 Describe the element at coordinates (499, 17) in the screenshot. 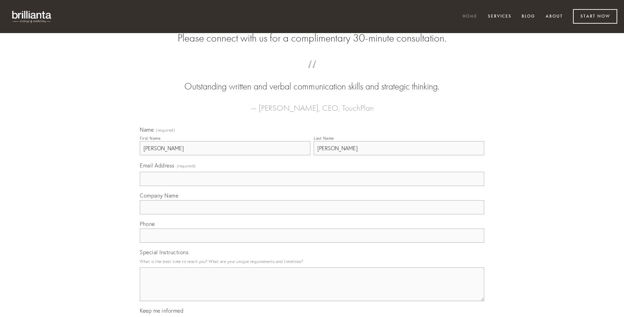

I see `a: Services` at that location.